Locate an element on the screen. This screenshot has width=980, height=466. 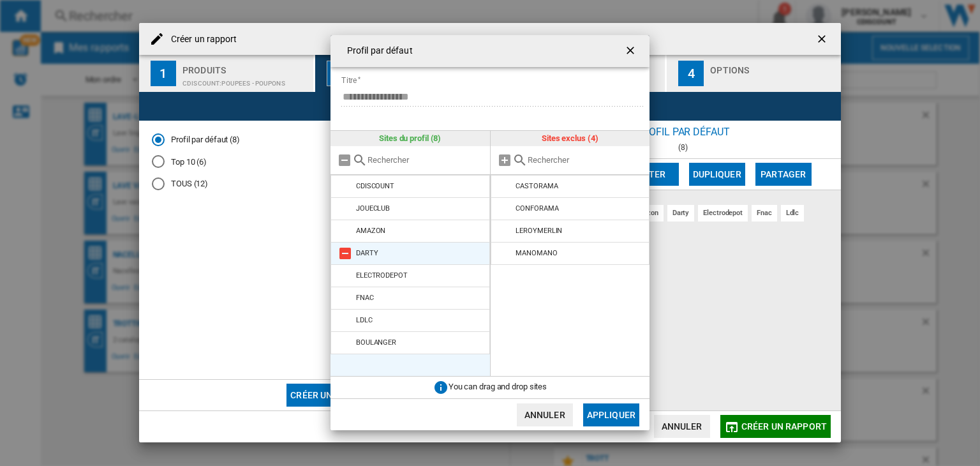
div: CDISCOUNT is located at coordinates (375, 186).